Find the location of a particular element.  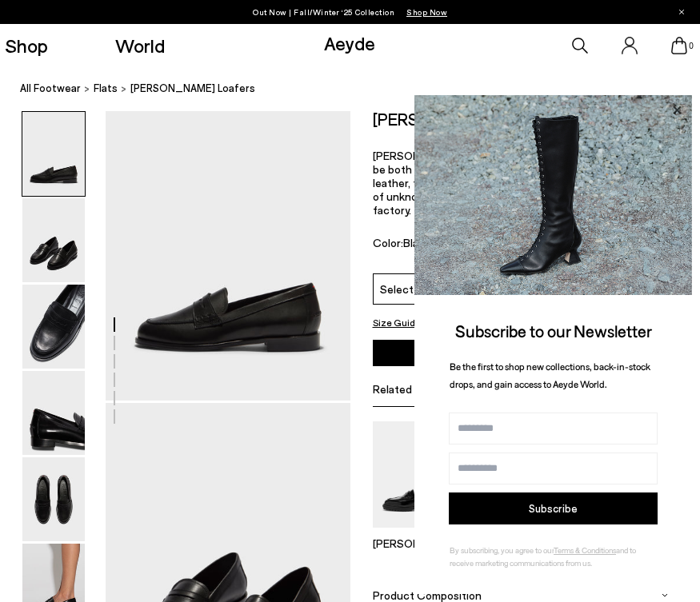

span: Product Composition is located at coordinates (427, 595).